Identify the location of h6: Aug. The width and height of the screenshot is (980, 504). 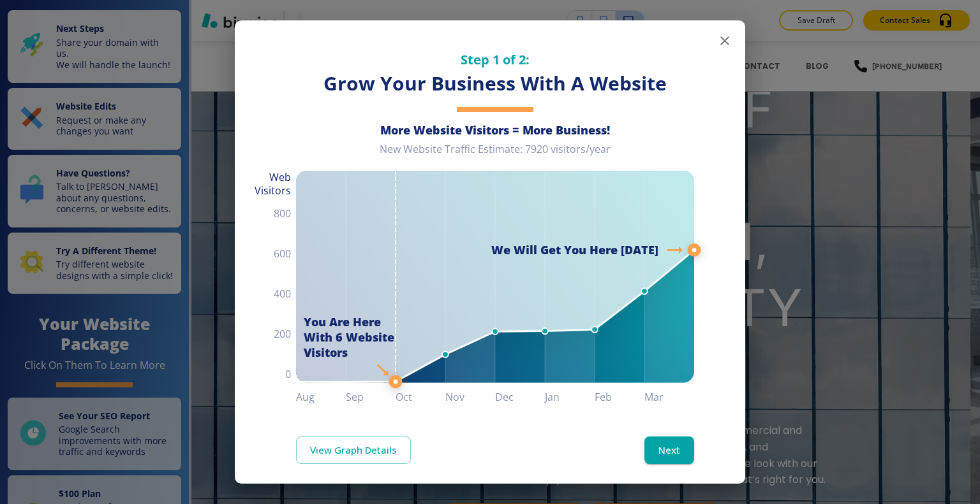
(321, 397).